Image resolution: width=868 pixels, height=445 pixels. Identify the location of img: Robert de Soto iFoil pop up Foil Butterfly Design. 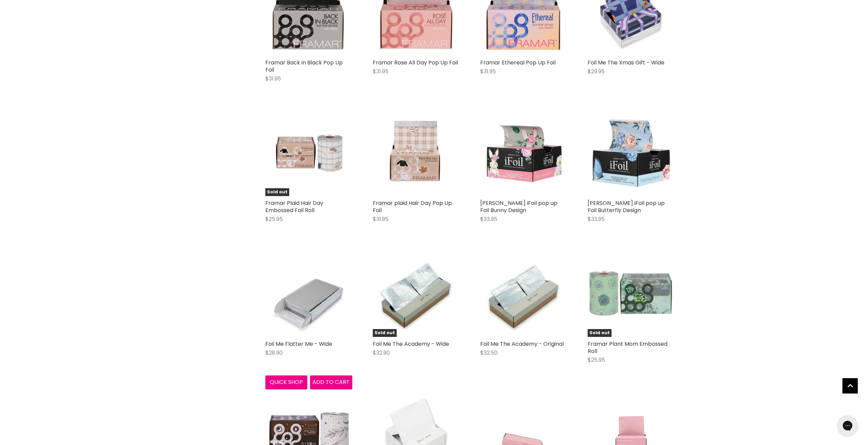
(631, 152).